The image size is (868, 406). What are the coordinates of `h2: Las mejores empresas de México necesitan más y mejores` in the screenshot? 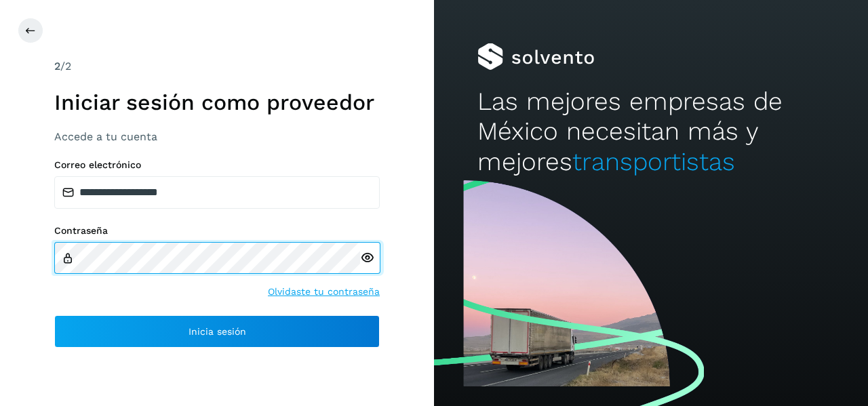 It's located at (650, 131).